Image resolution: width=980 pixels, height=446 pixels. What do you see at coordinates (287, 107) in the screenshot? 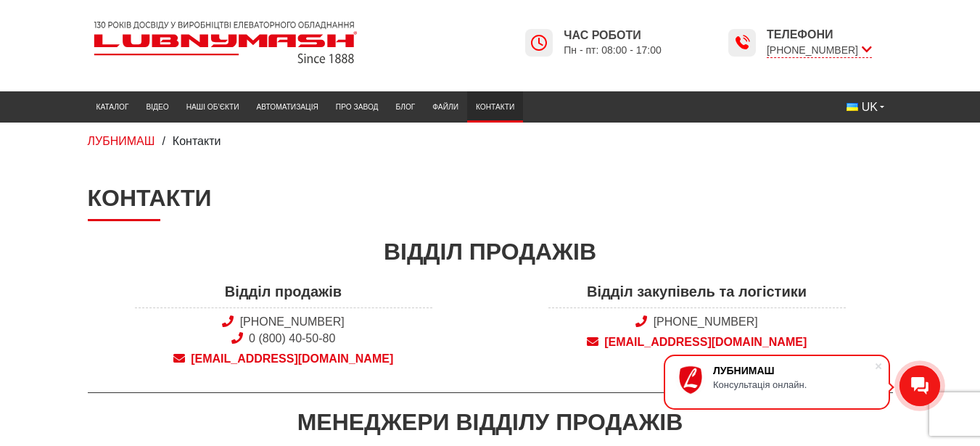
I see `a: Автоматизація` at bounding box center [287, 107].